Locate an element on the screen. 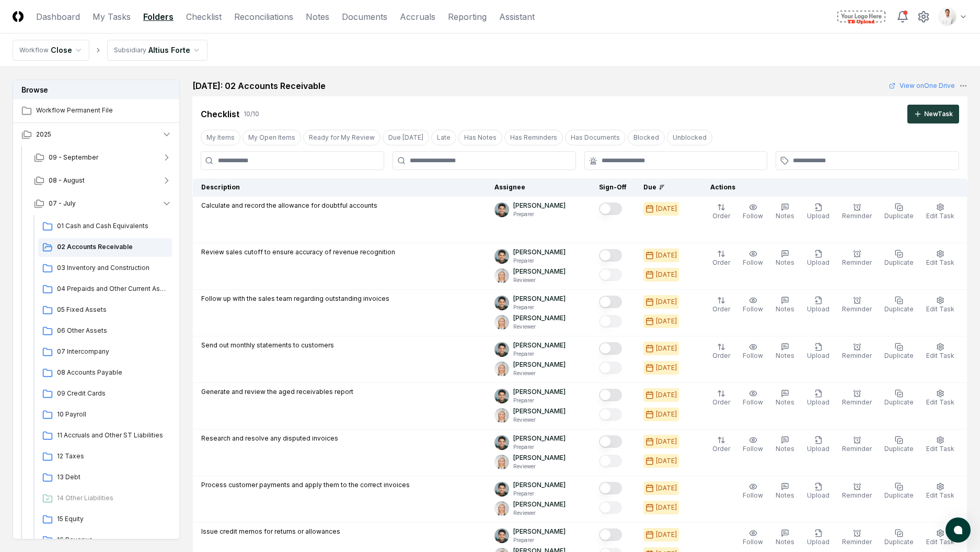 The image size is (980, 552). div: Actions is located at coordinates (831, 187).